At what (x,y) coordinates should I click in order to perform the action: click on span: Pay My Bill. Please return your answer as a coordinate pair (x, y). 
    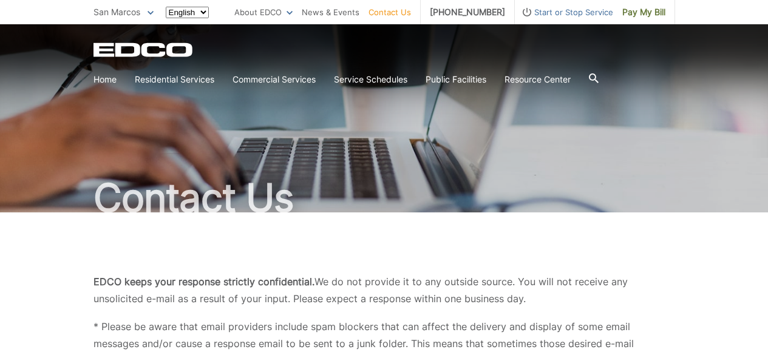
    Looking at the image, I should click on (643, 12).